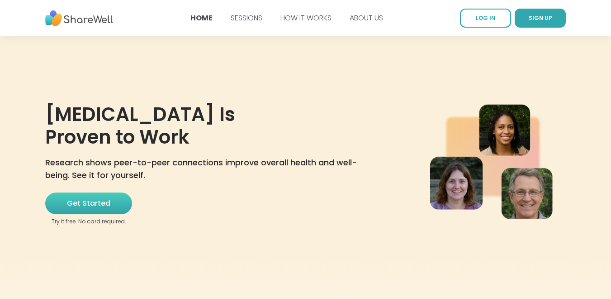 This screenshot has height=299, width=611. Describe the element at coordinates (306, 18) in the screenshot. I see `a: HOW IT WORKS` at that location.